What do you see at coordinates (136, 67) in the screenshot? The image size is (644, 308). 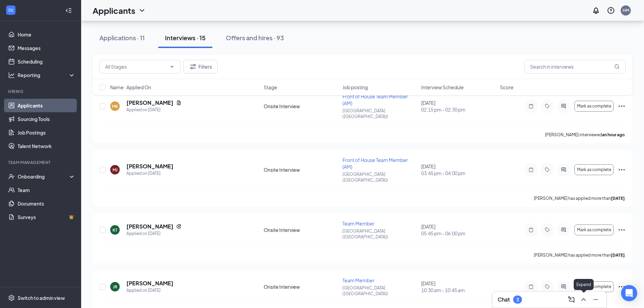 I see `input: All Stages` at bounding box center [136, 67].